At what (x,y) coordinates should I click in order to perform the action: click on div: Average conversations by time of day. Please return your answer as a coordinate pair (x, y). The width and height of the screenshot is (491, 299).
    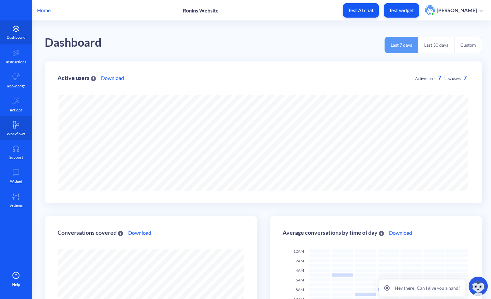
    Looking at the image, I should click on (333, 232).